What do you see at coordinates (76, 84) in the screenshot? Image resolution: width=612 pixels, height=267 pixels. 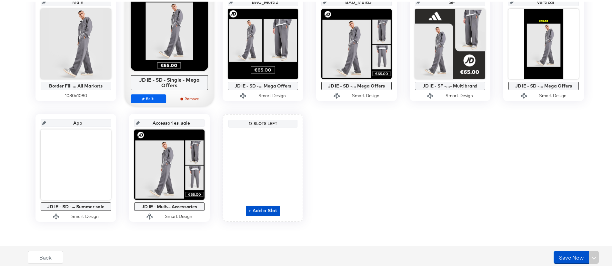 I see `div: Border Fill ... All Markets` at bounding box center [76, 84].